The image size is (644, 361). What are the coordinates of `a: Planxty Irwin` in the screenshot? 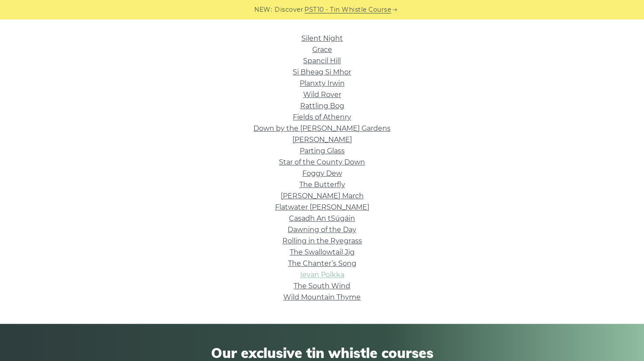 It's located at (322, 83).